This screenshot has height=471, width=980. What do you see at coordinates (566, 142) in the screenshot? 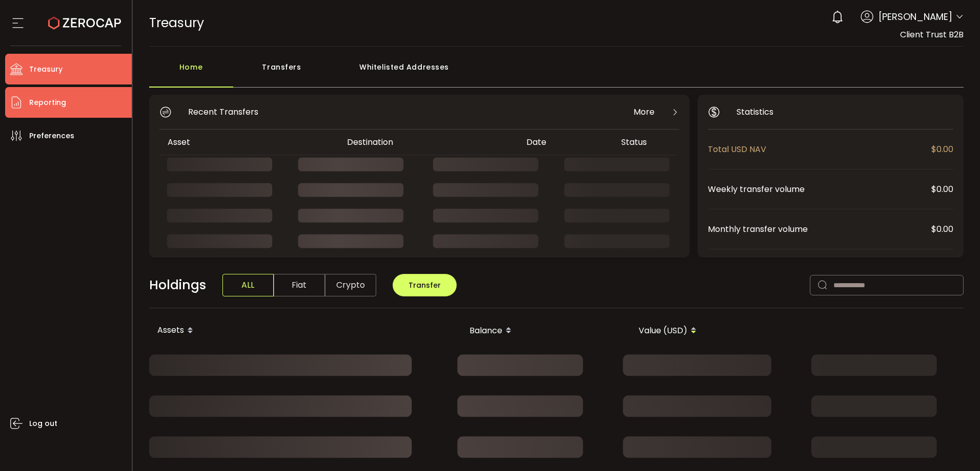
I see `div: Date` at bounding box center [566, 142].